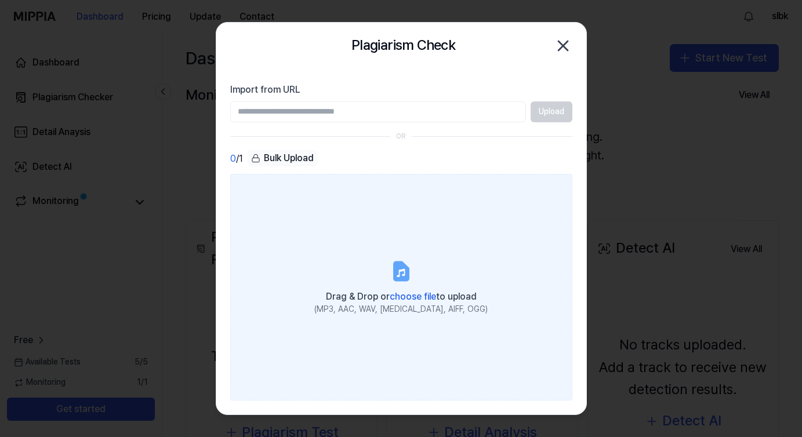 The width and height of the screenshot is (802, 437). I want to click on div: / 1, so click(237, 158).